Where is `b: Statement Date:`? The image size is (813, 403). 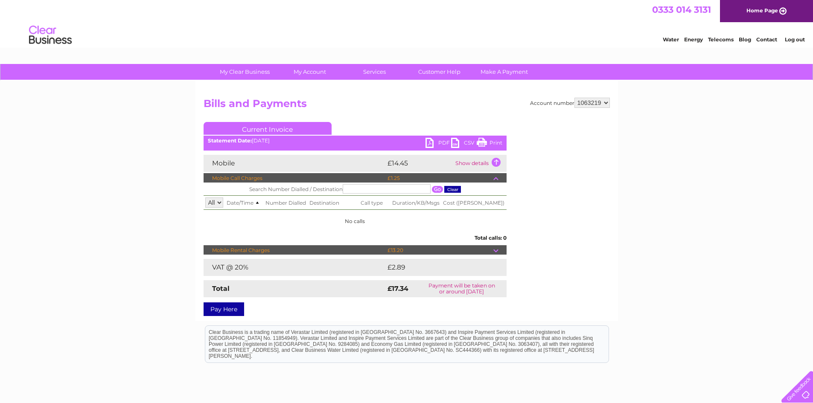 b: Statement Date: is located at coordinates (230, 140).